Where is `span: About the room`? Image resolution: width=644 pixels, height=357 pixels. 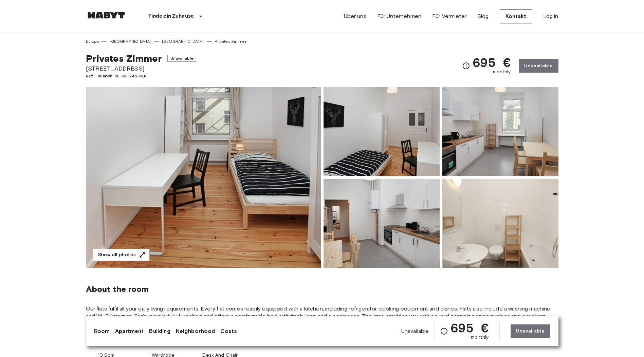 span: About the room is located at coordinates (322, 289).